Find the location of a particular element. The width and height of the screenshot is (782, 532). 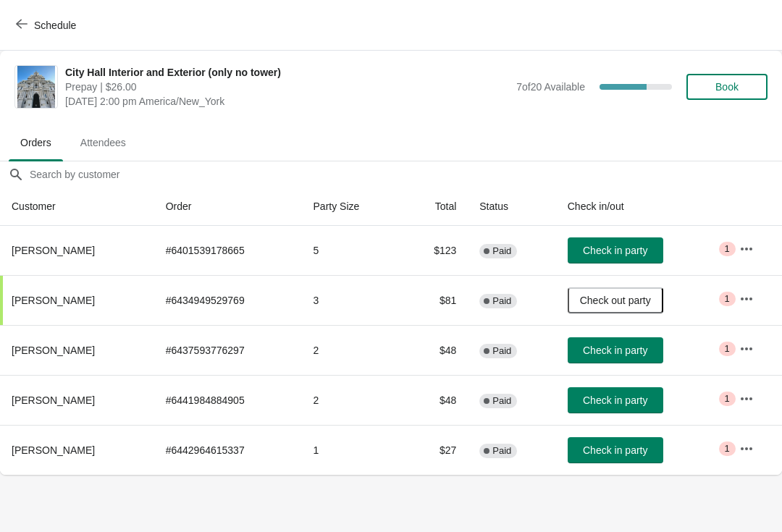

td: # 6401539178665 is located at coordinates (228, 250).